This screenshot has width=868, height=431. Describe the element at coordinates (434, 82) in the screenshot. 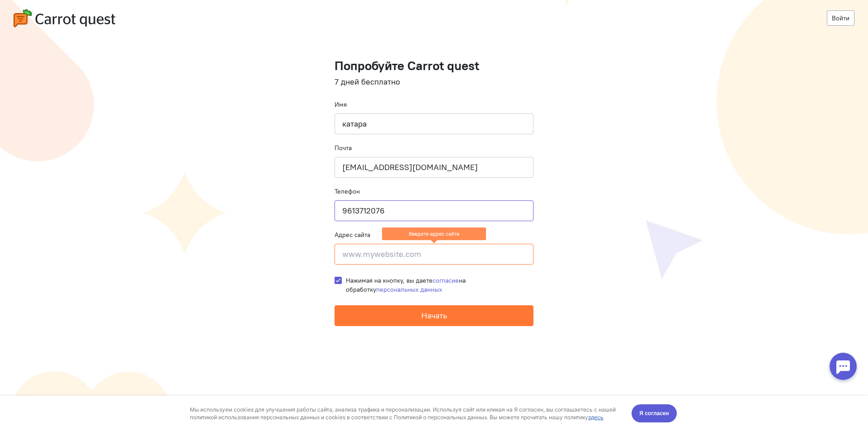

I see `h4: 7 дней бесплатно` at that location.